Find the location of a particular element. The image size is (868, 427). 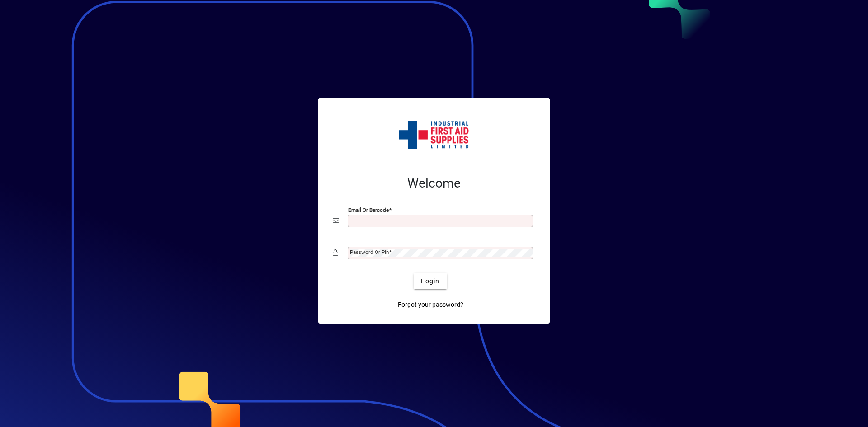

span: Login is located at coordinates (430, 281).